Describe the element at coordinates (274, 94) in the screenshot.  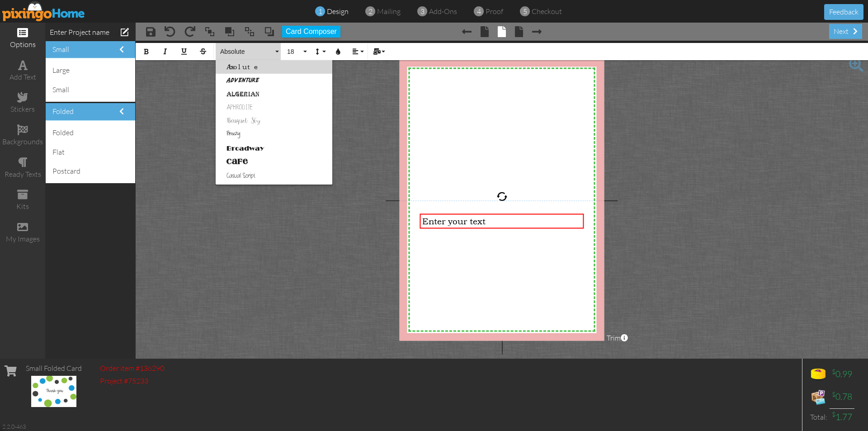
I see `a: Algerian` at that location.